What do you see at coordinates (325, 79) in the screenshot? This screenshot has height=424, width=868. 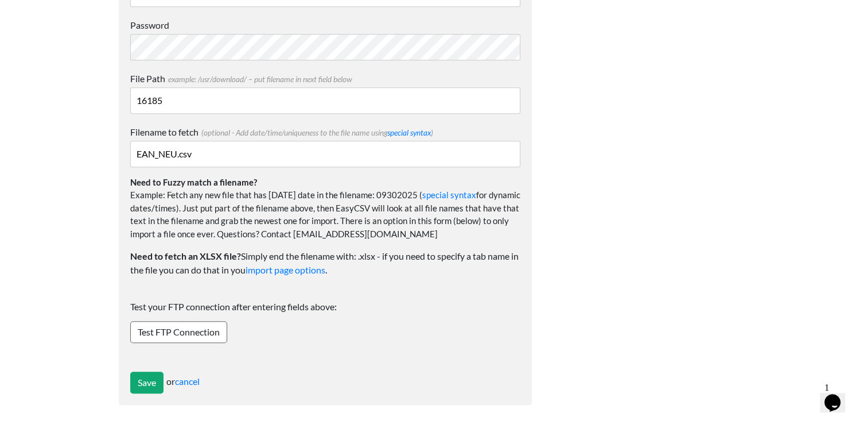 I see `label: File Path` at bounding box center [325, 79].